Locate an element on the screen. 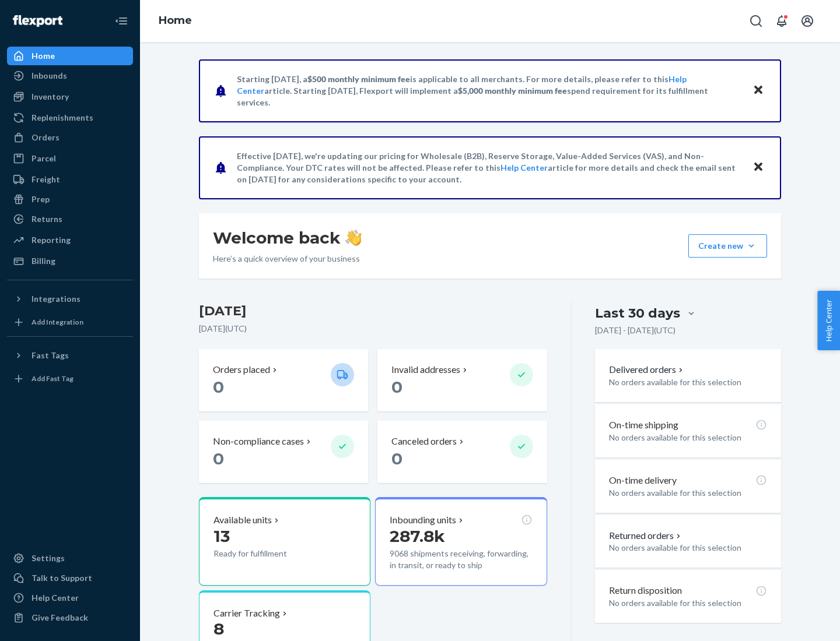 This screenshot has height=641, width=840. p: Here’s a quick overview of your business is located at coordinates (287, 259).